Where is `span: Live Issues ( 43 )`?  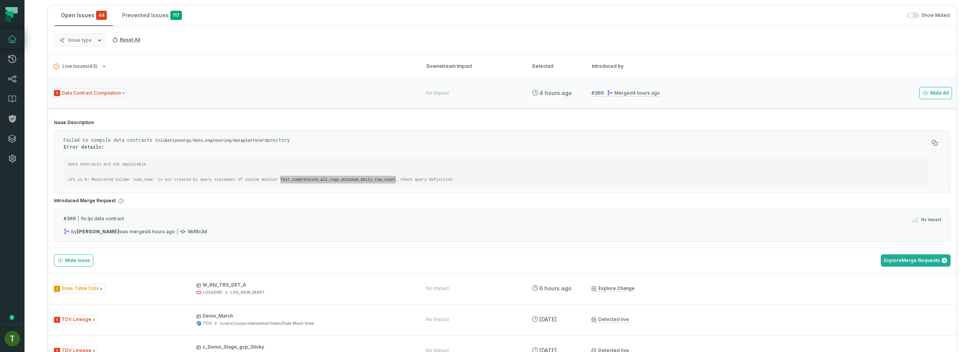
span: Live Issues ( 43 ) is located at coordinates (76, 66).